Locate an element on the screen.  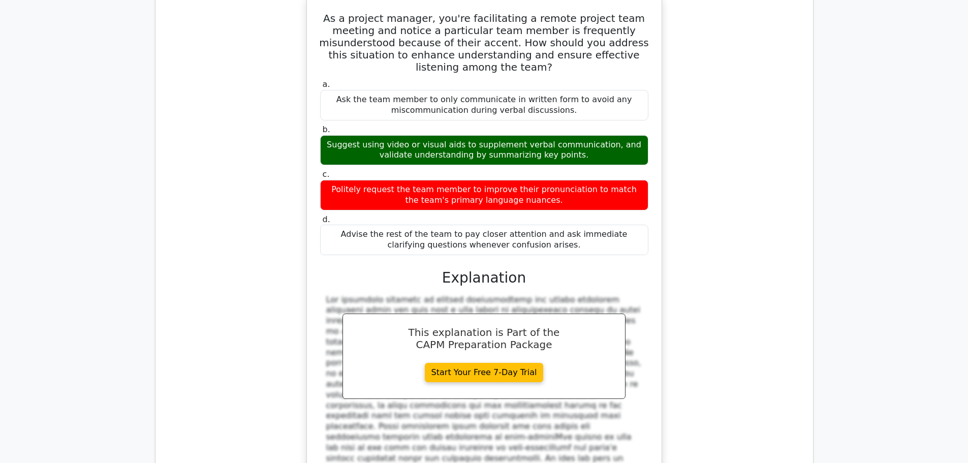
span: c. is located at coordinates (326, 174).